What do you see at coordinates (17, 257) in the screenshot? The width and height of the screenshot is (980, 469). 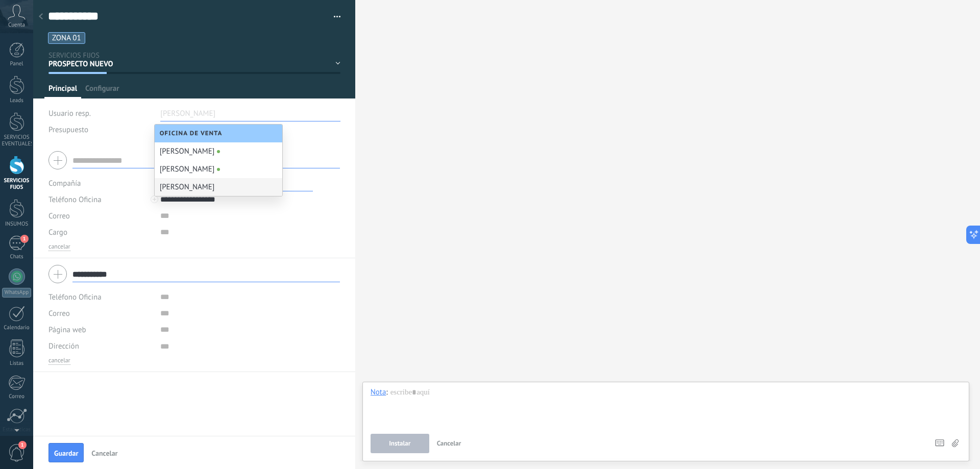 I see `div: Chats` at bounding box center [17, 257].